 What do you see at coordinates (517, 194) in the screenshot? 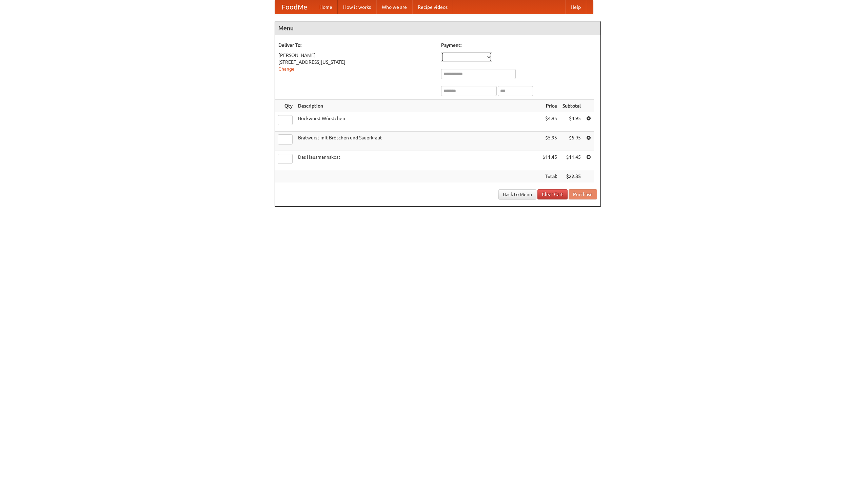
I see `a: Back to Menu` at bounding box center [517, 194].